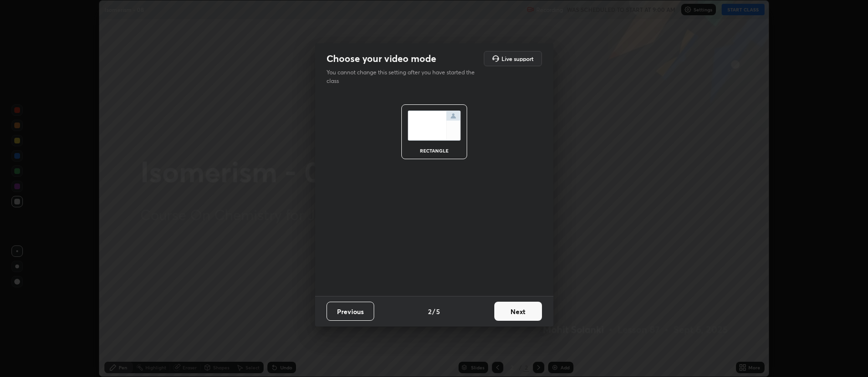 Image resolution: width=868 pixels, height=377 pixels. I want to click on h2: Choose your video mode, so click(381, 59).